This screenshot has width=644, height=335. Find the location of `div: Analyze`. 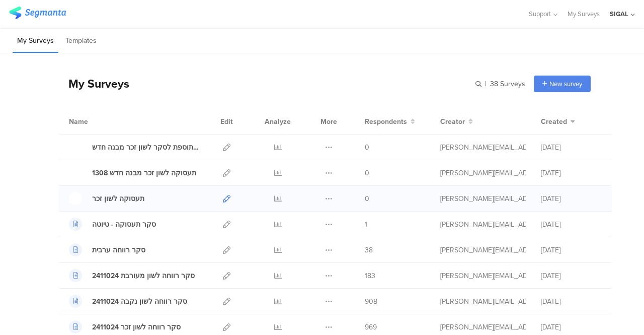

div: Analyze is located at coordinates (278, 121).